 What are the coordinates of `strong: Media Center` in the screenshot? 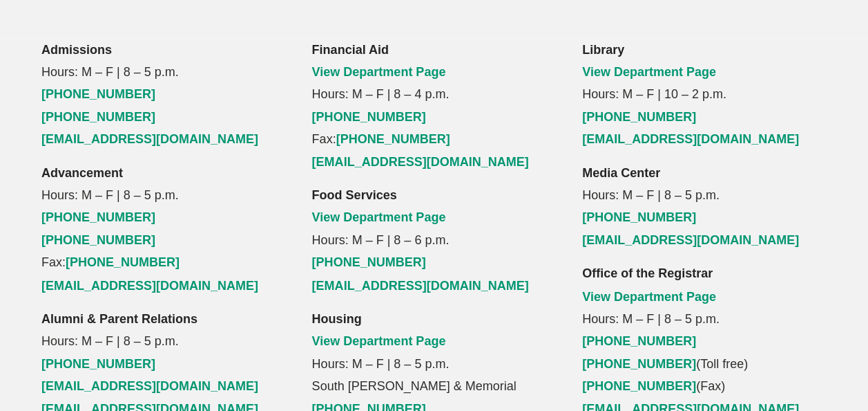 It's located at (621, 173).